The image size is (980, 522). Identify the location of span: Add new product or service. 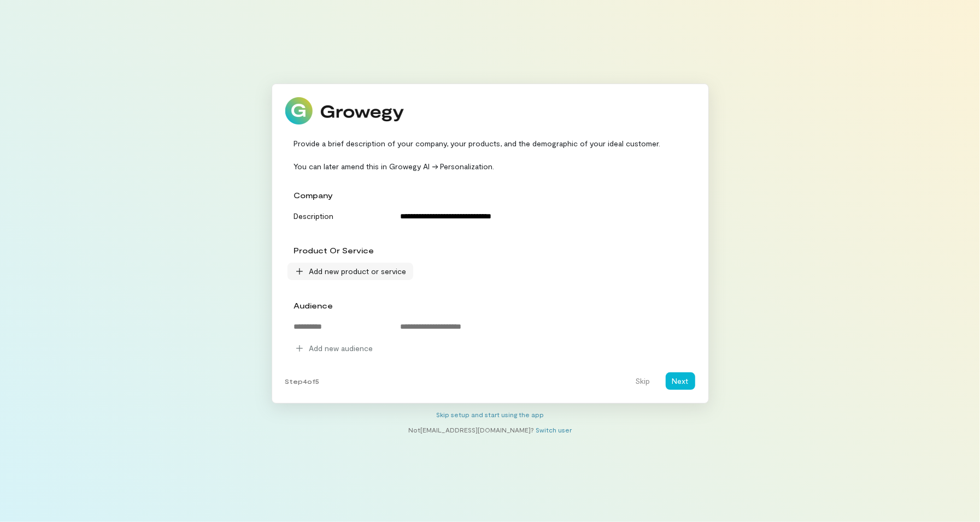
(358, 271).